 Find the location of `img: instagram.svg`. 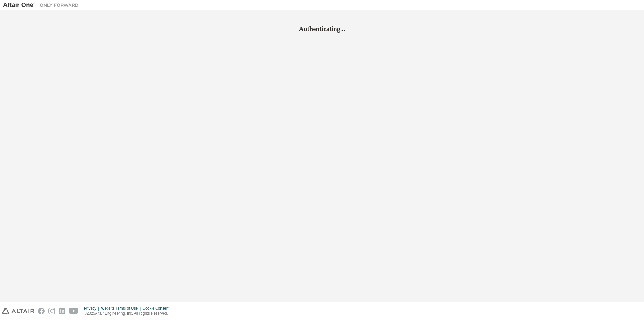

img: instagram.svg is located at coordinates (51, 311).